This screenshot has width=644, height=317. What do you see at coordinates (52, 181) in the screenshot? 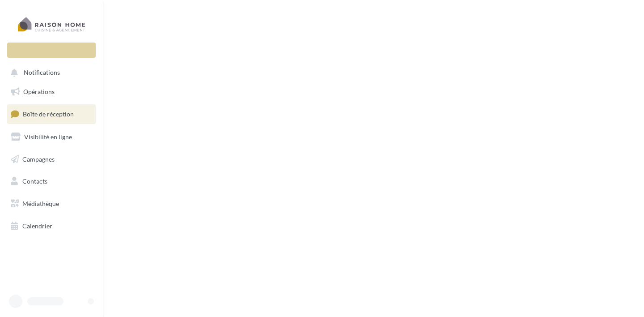
I see `a: Contacts` at bounding box center [52, 181].